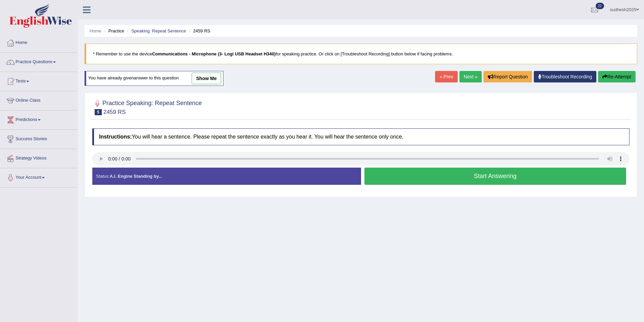 This screenshot has width=644, height=322. What do you see at coordinates (39, 138) in the screenshot?
I see `a: Success Stories` at bounding box center [39, 138].